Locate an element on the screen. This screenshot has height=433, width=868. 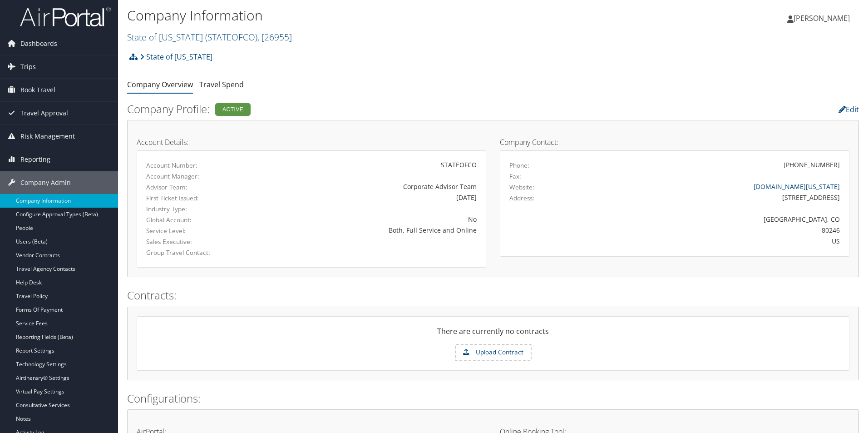
div: US is located at coordinates (718, 241).